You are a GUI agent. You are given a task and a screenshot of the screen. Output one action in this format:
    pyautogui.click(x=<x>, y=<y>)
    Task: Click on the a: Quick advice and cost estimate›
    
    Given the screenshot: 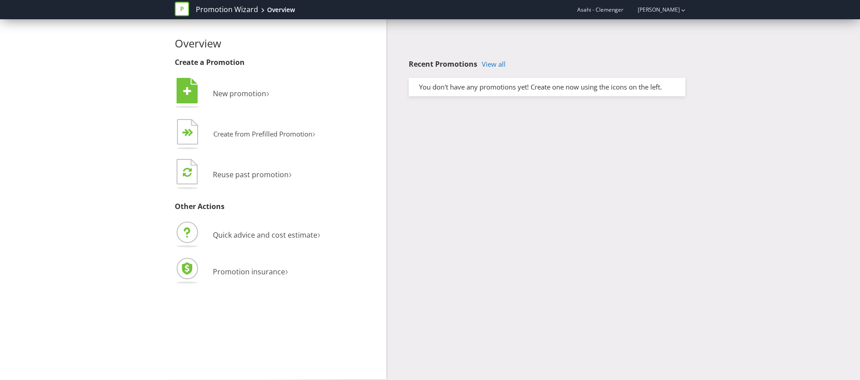 What is the action you would take?
    pyautogui.click(x=247, y=235)
    